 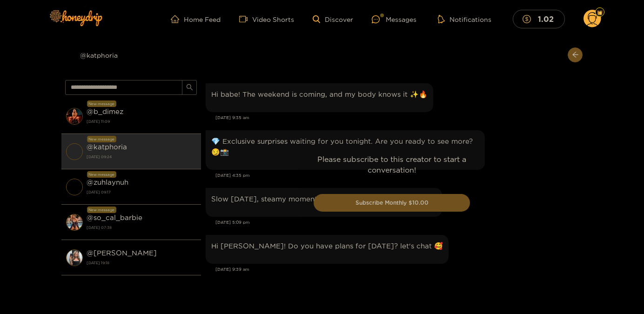 I want to click on span: arrow-left, so click(x=575, y=55).